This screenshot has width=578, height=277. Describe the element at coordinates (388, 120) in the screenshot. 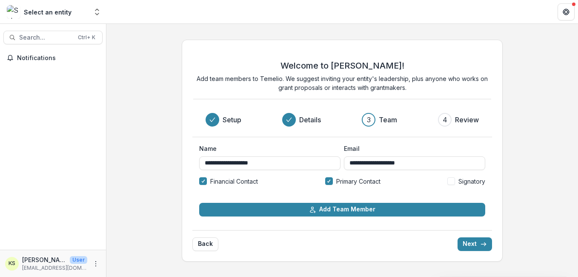

I see `h3: Team` at that location.